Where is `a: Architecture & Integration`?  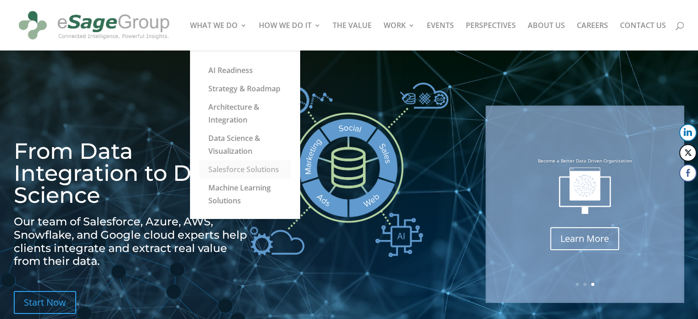
a: Architecture & Integration is located at coordinates (245, 113).